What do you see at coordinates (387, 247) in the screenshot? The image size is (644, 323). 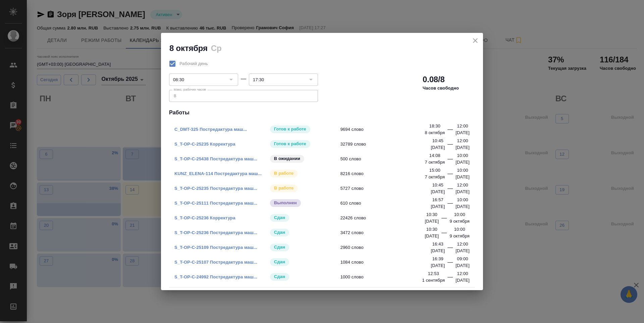 I see `span: 2960 слово` at bounding box center [387, 247].